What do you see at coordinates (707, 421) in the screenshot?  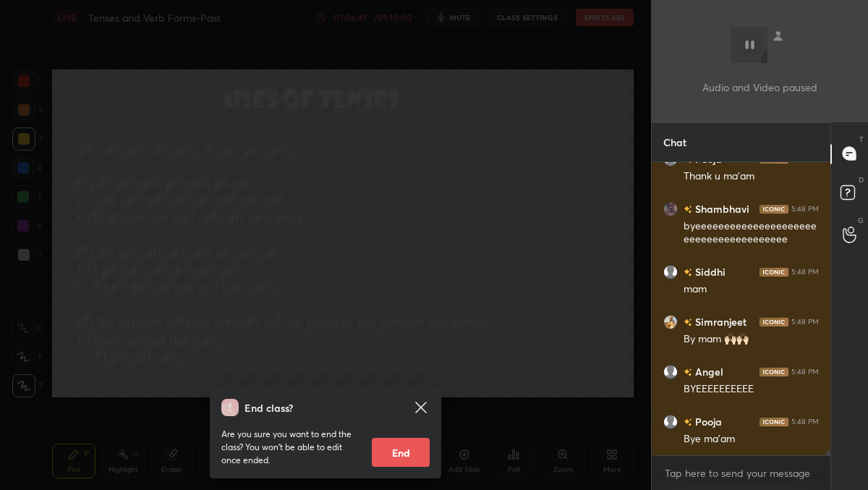 I see `h6: Pooja` at bounding box center [707, 421].